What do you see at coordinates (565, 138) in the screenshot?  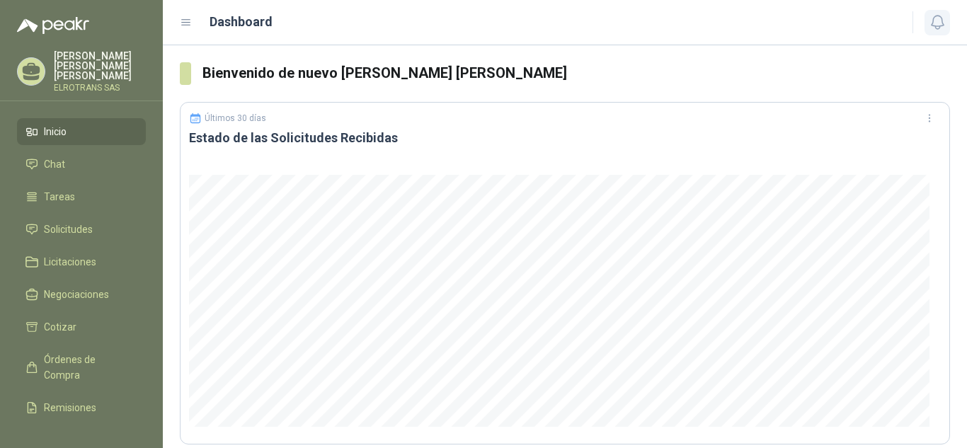 I see `h3: Estado de las Solicitudes Recibidas` at bounding box center [565, 138].